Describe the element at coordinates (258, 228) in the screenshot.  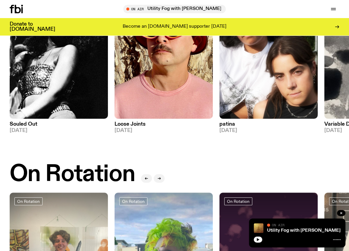
I see `a: Cover for EYDN's single "Gold"` at that location.